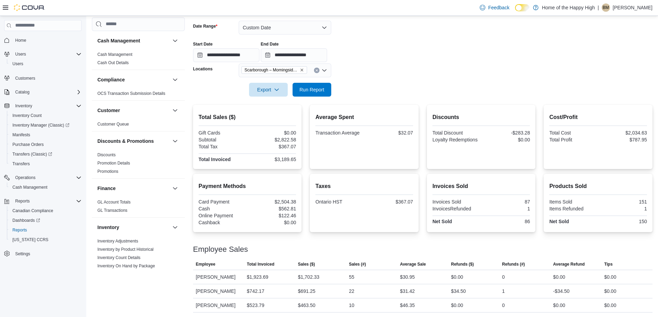 This screenshot has width=658, height=317. Describe the element at coordinates (407, 306) in the screenshot. I see `div: $46.35` at that location.